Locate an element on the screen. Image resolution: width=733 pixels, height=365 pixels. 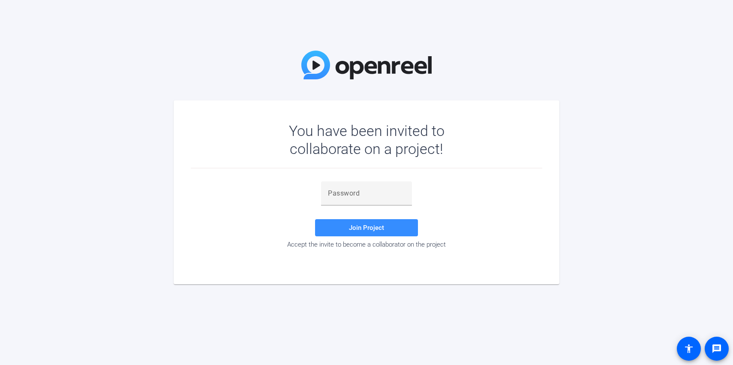
button: Join Project is located at coordinates (366, 228).